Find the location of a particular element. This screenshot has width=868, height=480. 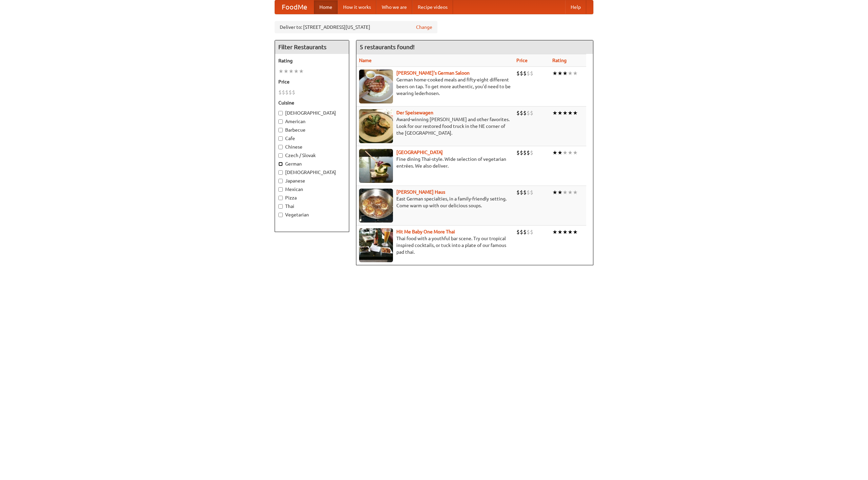

label: Vegetarian is located at coordinates (312, 215).